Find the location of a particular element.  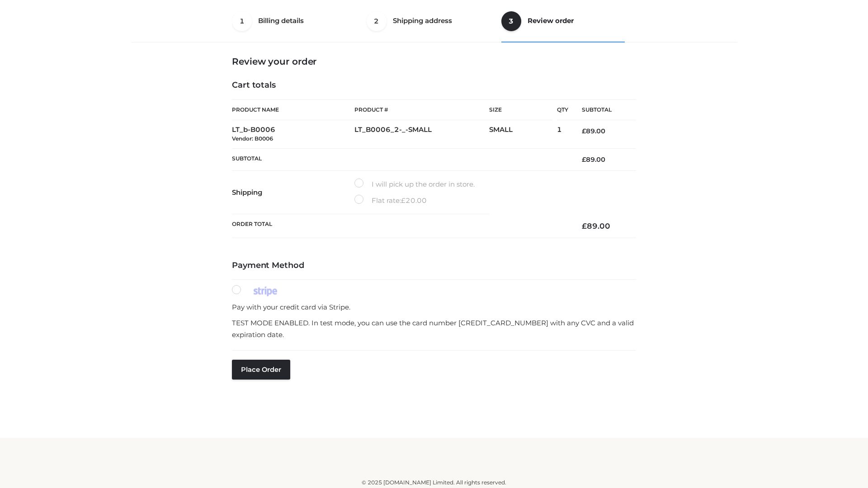

th: Shipping is located at coordinates (293, 192).